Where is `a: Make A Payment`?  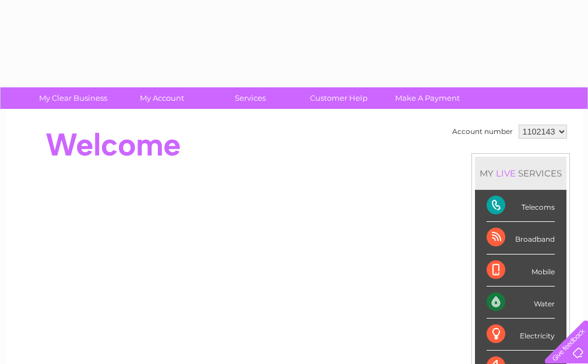 a: Make A Payment is located at coordinates (428, 98).